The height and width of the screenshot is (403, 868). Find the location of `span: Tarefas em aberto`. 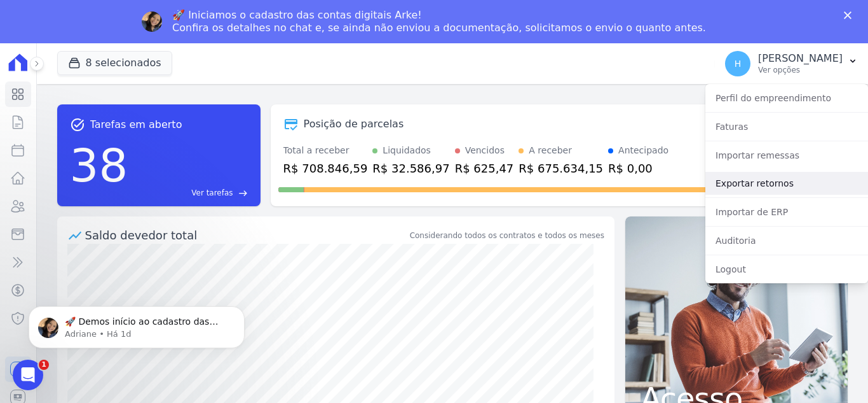

span: Tarefas em aberto is located at coordinates (136, 125).